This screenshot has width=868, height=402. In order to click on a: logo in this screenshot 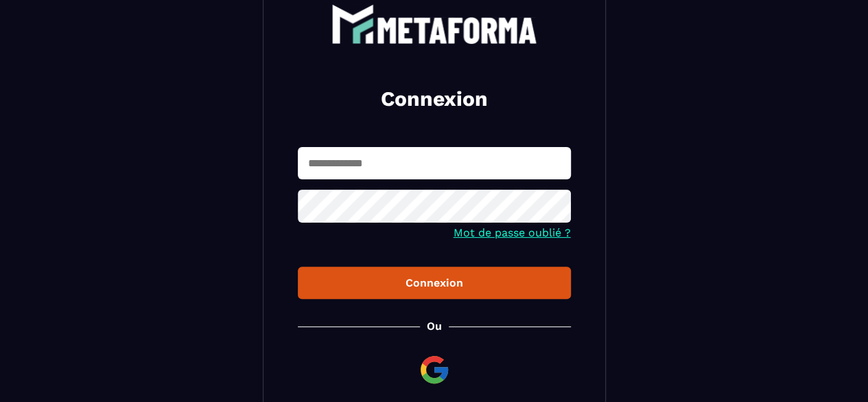, I will do `click(434, 24)`.